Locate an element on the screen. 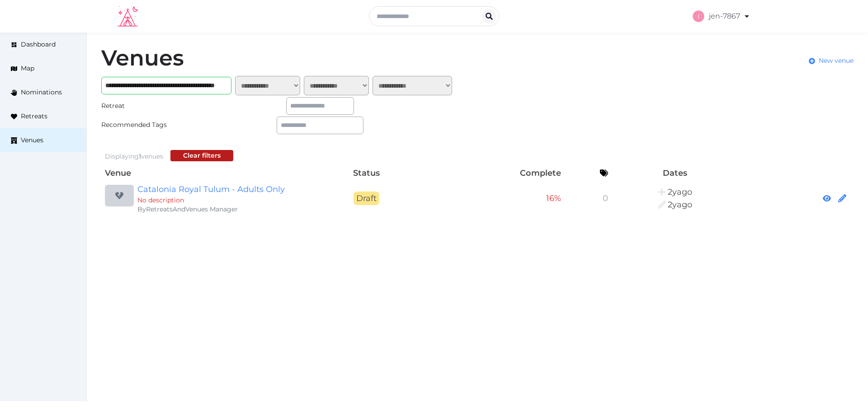 The width and height of the screenshot is (868, 412). span: Map is located at coordinates (28, 68).